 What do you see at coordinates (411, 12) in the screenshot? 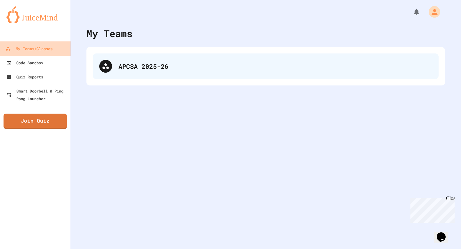
I see `div: My Notifications` at bounding box center [411, 12].